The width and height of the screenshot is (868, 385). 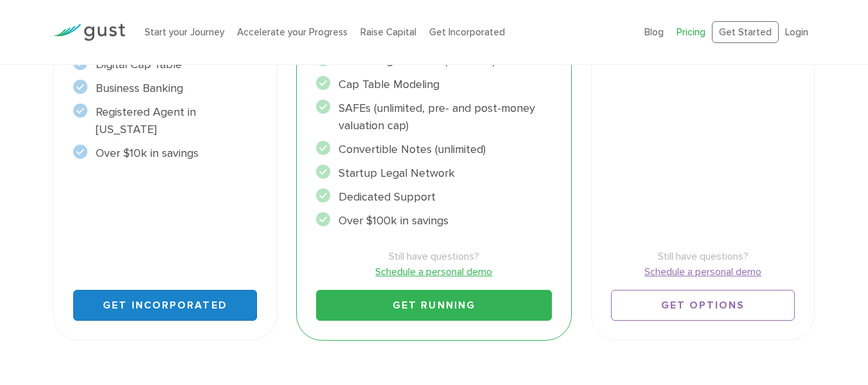 I want to click on a: Accelerate your Progress, so click(x=292, y=32).